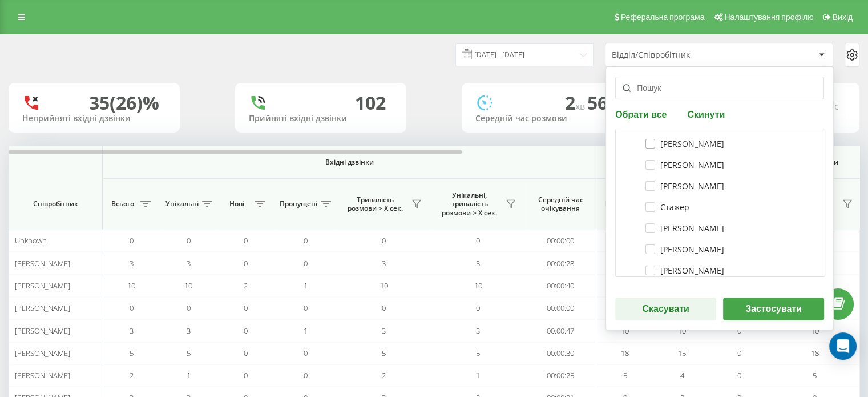  I want to click on div: Відділ/Співробітник, so click(680, 55).